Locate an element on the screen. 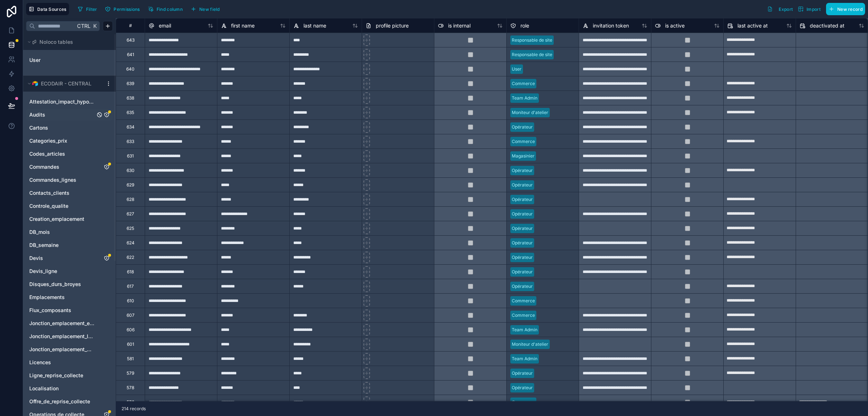 The image size is (868, 416). div: DB_semaine is located at coordinates (70, 245).